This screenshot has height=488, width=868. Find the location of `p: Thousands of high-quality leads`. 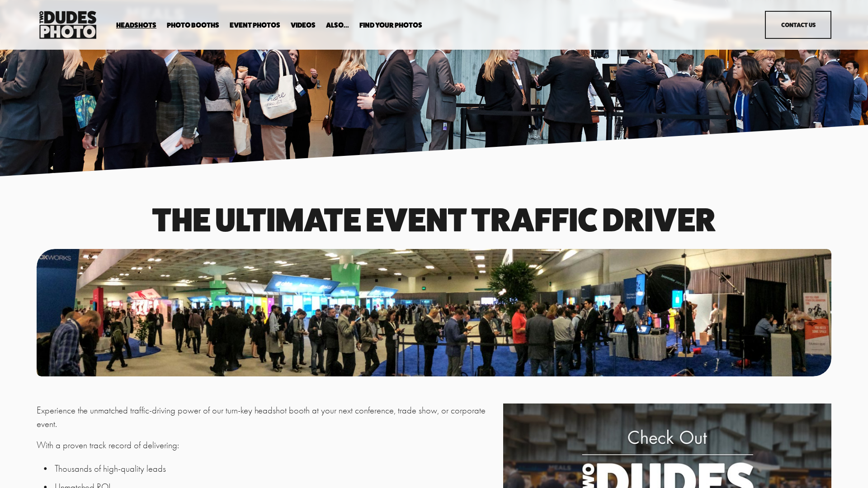

p: Thousands of high-quality leads is located at coordinates (276, 469).